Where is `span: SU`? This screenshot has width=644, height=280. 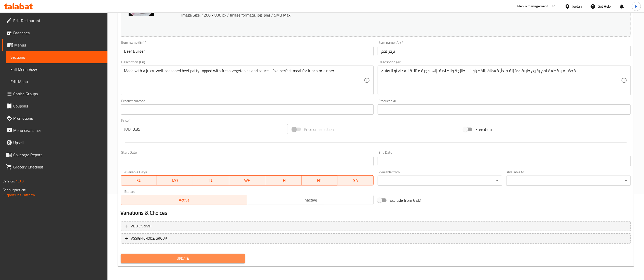
span: SU is located at coordinates (139, 181).